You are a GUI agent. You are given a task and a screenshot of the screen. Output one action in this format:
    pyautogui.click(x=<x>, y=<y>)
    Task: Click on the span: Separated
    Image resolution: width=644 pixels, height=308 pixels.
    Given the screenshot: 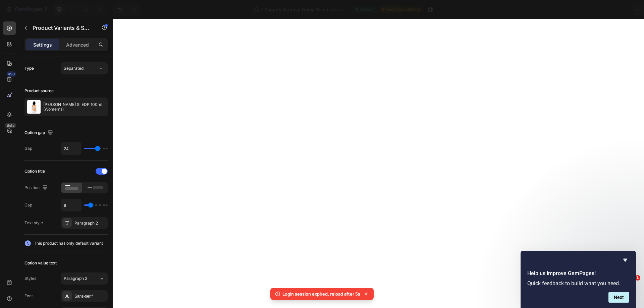 What is the action you would take?
    pyautogui.click(x=73, y=68)
    